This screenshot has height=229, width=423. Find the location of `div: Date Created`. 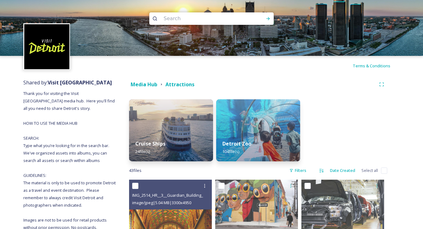

div: Date Created is located at coordinates (342, 171).